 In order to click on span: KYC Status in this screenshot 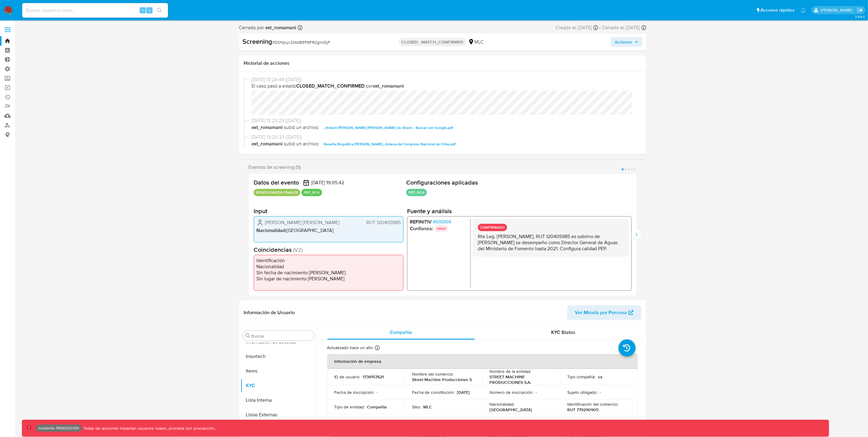, I will do `click(563, 332)`.